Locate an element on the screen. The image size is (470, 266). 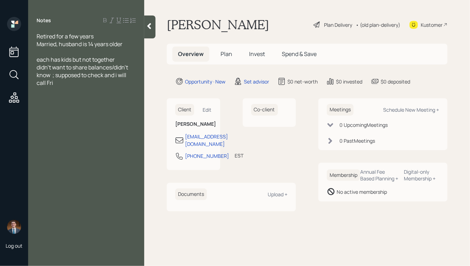
div: Opportunity · New is located at coordinates (205, 81).